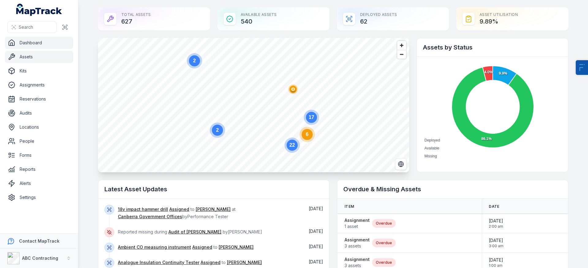  I want to click on span: 1:00 am, so click(496, 266).